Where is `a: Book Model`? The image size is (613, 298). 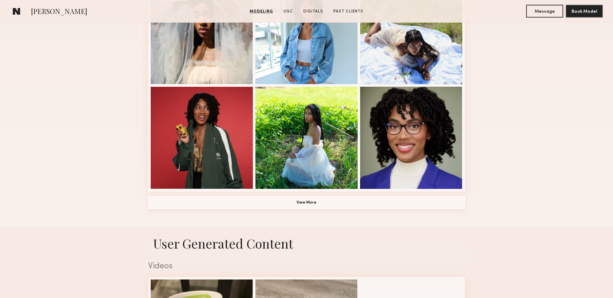 a: Book Model is located at coordinates (584, 11).